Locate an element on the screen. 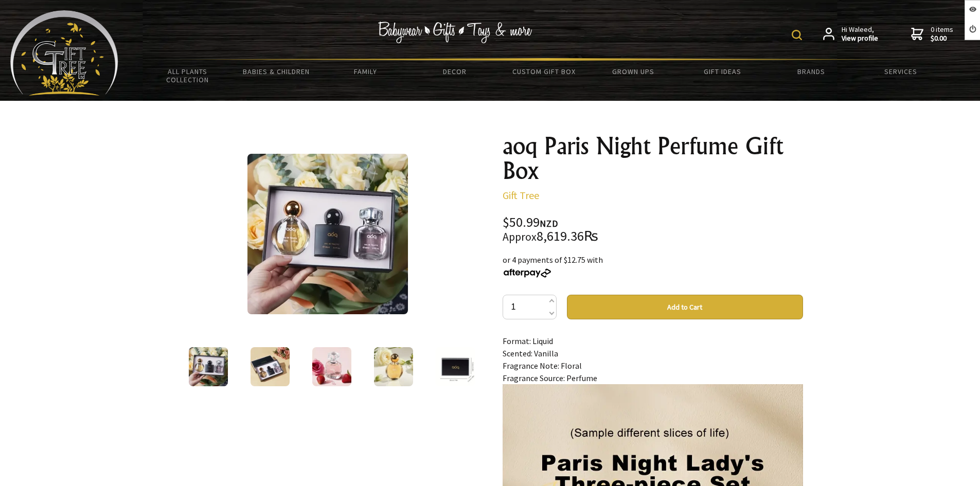 Image resolution: width=980 pixels, height=486 pixels. h1: aoq Paris Night Perfume Gift Box is located at coordinates (652, 158).